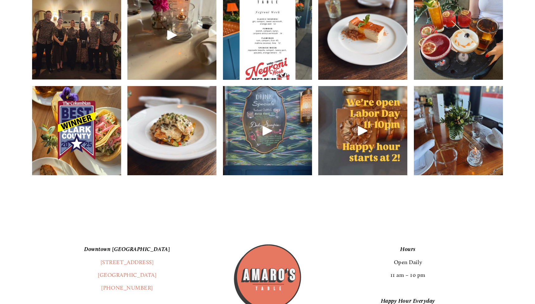 The height and width of the screenshot is (304, 535). I want to click on em: Hours, so click(408, 249).